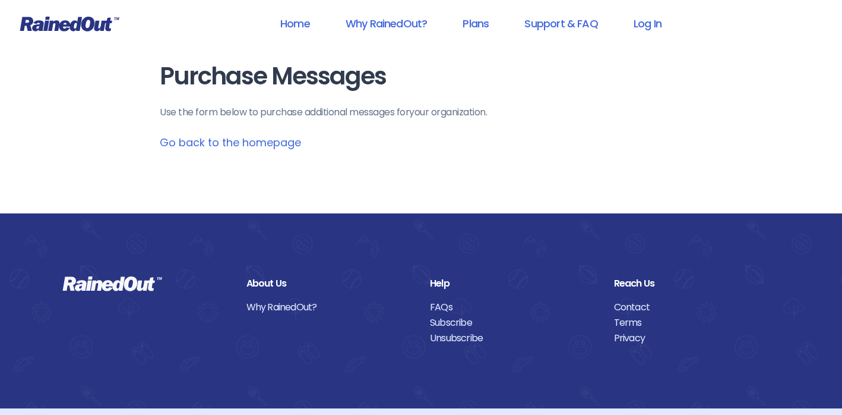 This screenshot has height=415, width=842. Describe the element at coordinates (330, 283) in the screenshot. I see `div: About Us` at that location.